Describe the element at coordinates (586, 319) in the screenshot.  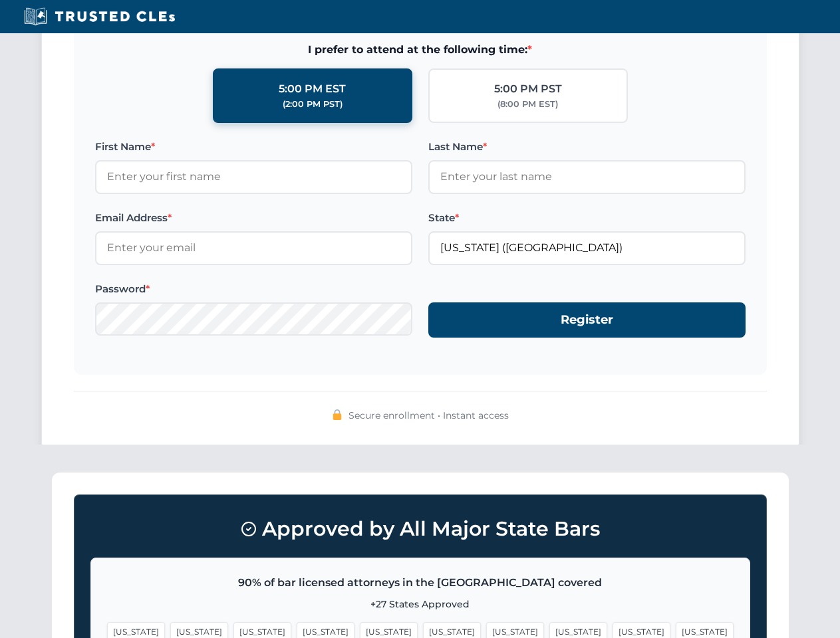
I see `button: Register` at that location.